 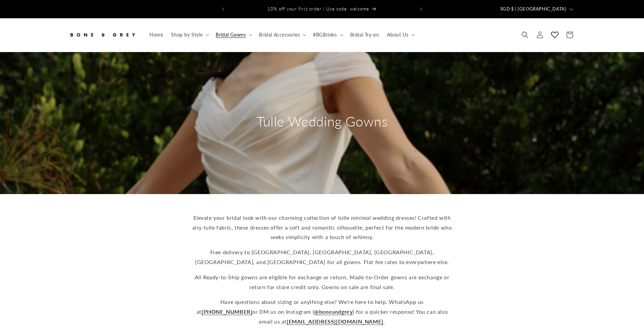 What do you see at coordinates (156, 35) in the screenshot?
I see `a: Home` at bounding box center [156, 35].